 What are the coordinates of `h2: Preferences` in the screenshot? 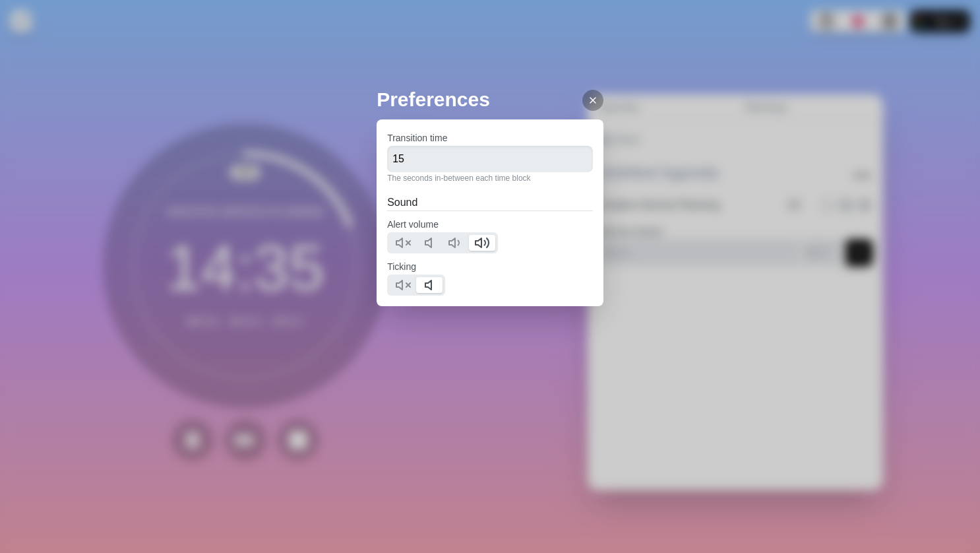 It's located at (490, 99).